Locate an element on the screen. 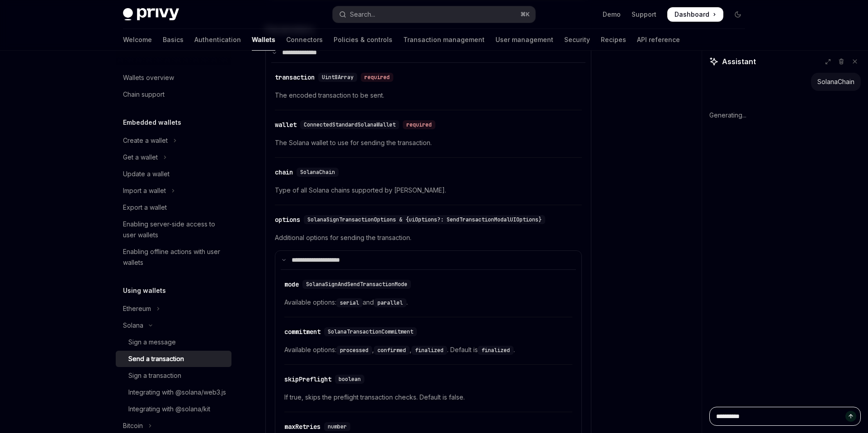 The height and width of the screenshot is (433, 868). span: Uint8Array is located at coordinates (337, 77).